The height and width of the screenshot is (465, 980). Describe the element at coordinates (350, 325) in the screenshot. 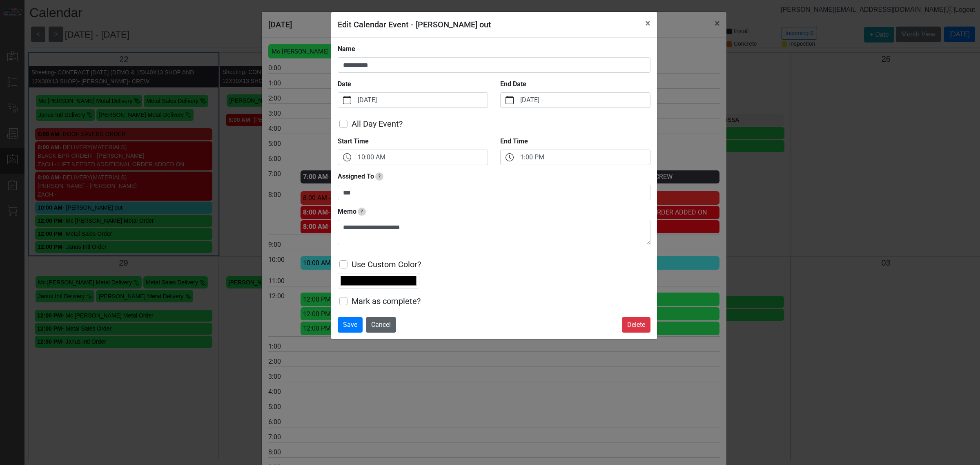

I see `span: Save` at that location.